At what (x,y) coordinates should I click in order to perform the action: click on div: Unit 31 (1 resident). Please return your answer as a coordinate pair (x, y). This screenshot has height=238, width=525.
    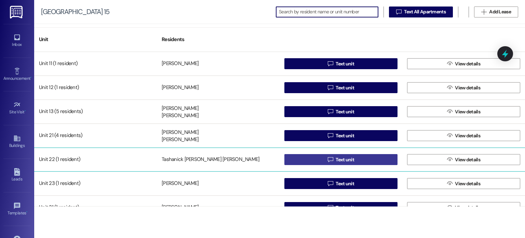
    Looking at the image, I should click on (95, 207).